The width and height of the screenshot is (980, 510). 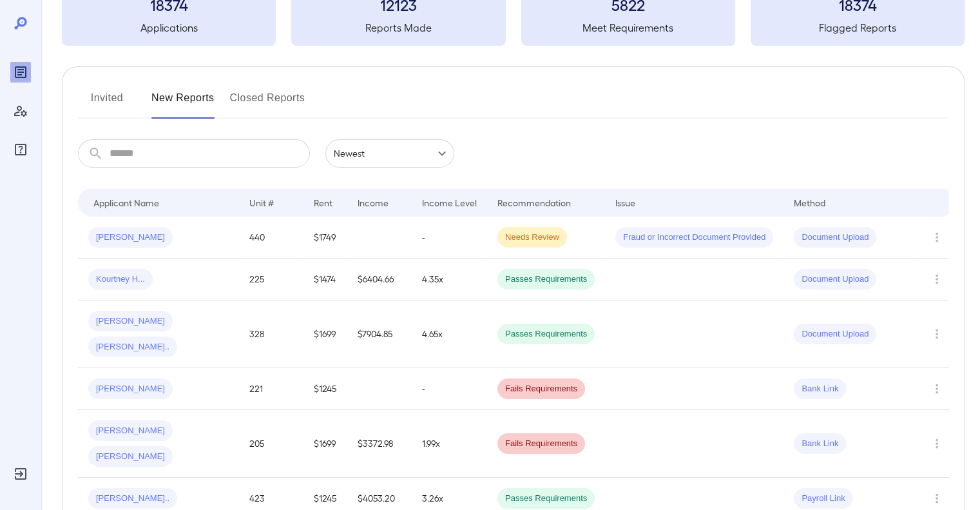 I want to click on td: 4.35x, so click(x=449, y=279).